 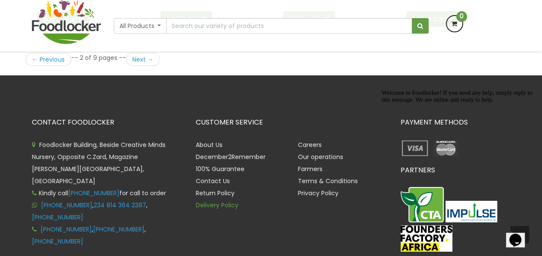 I want to click on span: 0, so click(x=461, y=16).